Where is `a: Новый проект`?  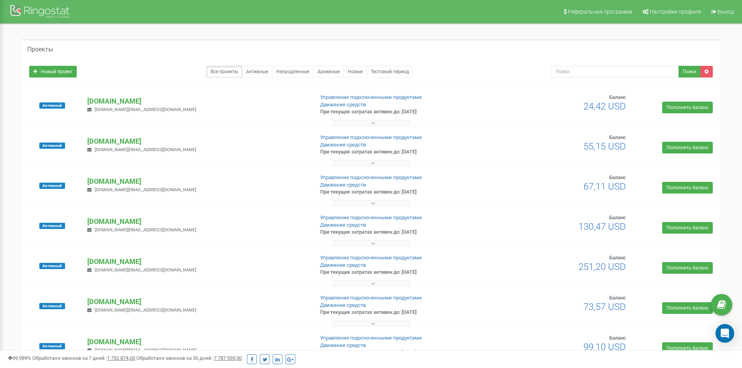 a: Новый проект is located at coordinates (53, 72).